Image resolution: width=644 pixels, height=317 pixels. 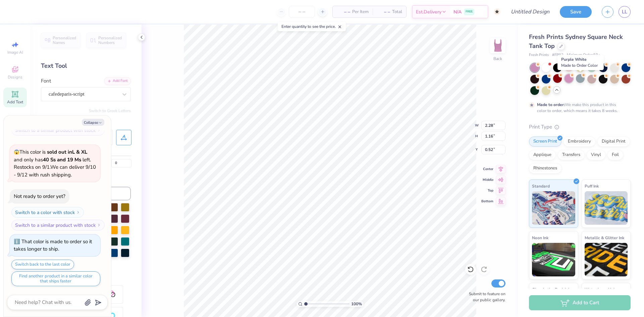 I want to click on div: Add Font, so click(x=117, y=81).